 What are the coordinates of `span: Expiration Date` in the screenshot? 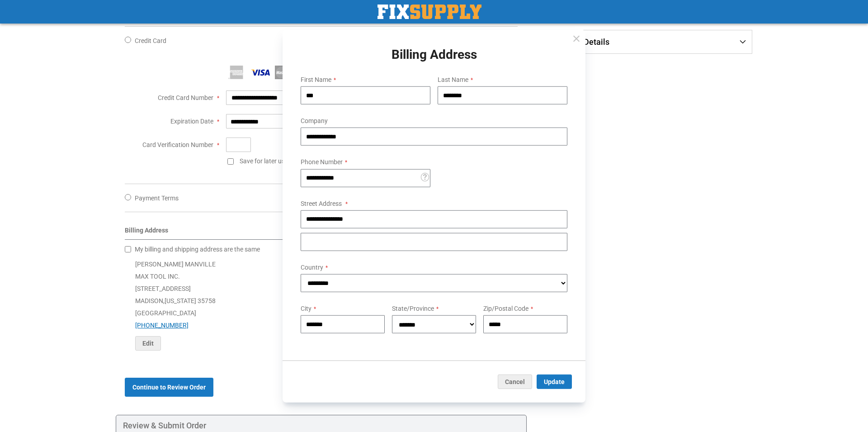 It's located at (192, 121).